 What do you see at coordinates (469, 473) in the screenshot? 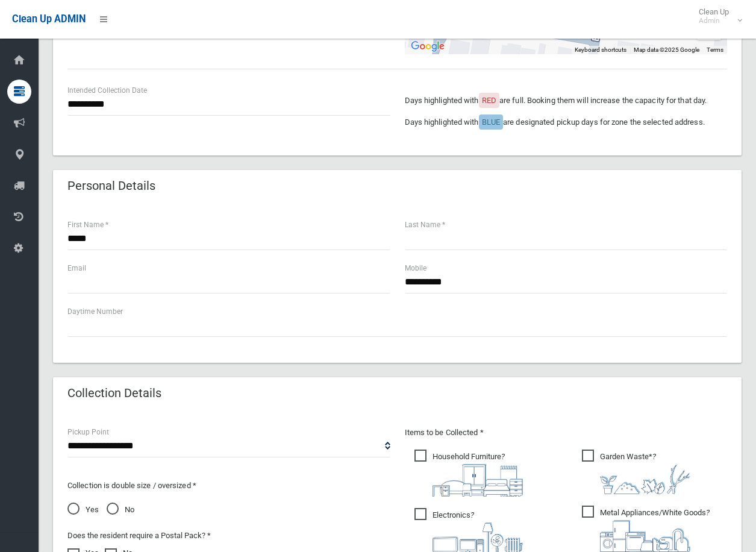
I see `span: Household Furniture` at bounding box center [469, 473].